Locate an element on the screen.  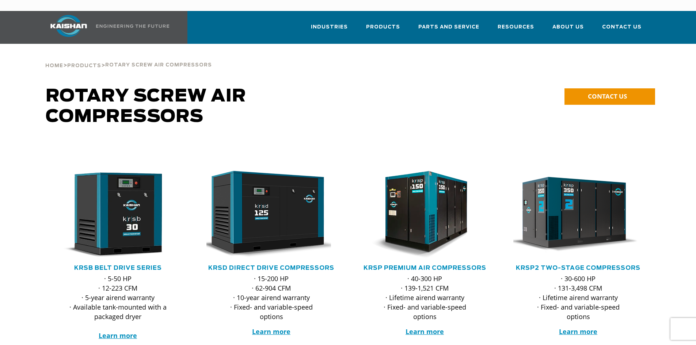
a: Industries is located at coordinates (329, 30).